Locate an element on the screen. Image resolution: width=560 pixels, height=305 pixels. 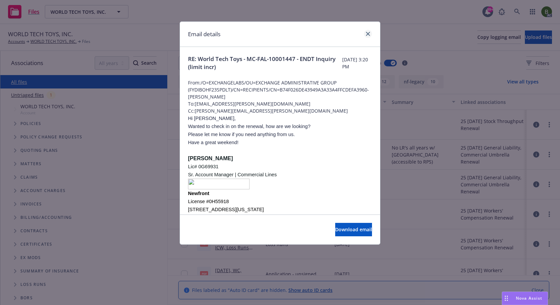
span: License #0H55918 is located at coordinates (208, 201).